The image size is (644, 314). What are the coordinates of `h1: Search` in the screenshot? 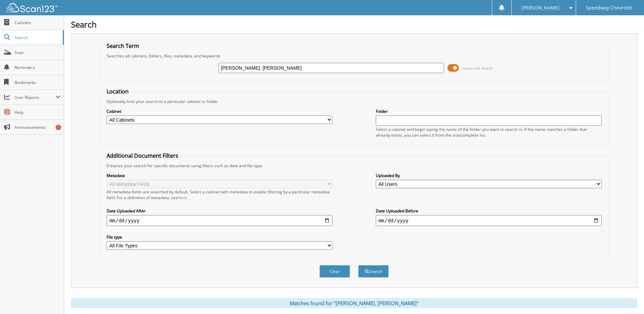 It's located at (354, 24).